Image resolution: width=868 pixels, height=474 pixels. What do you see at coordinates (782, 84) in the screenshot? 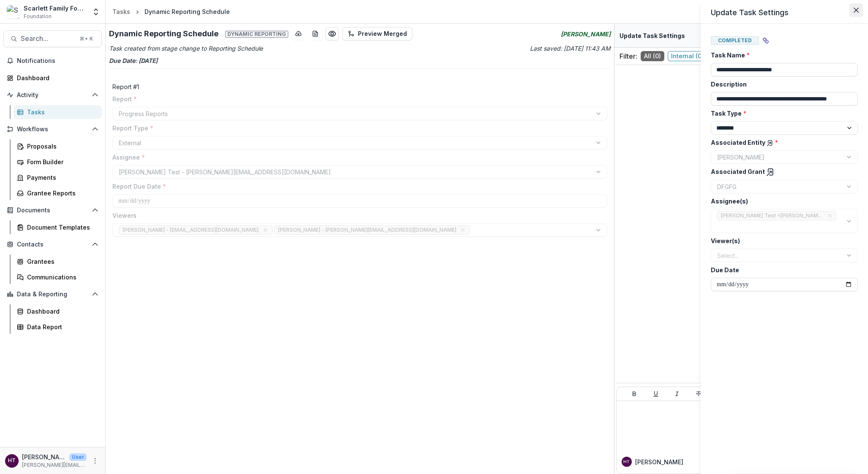
I see `label: Description` at bounding box center [782, 84].